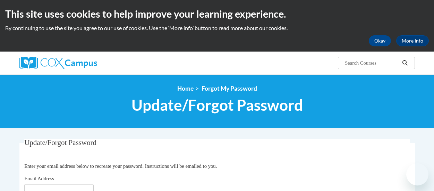  I want to click on button: Okay, so click(380, 41).